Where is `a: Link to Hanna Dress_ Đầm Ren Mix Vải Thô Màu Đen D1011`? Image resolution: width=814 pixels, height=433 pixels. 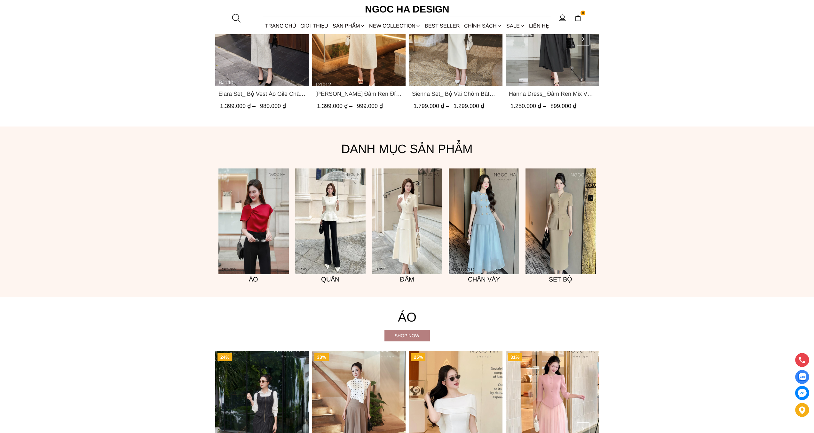 a: Link to Hanna Dress_ Đầm Ren Mix Vải Thô Màu Đen D1011 is located at coordinates (552, 94).